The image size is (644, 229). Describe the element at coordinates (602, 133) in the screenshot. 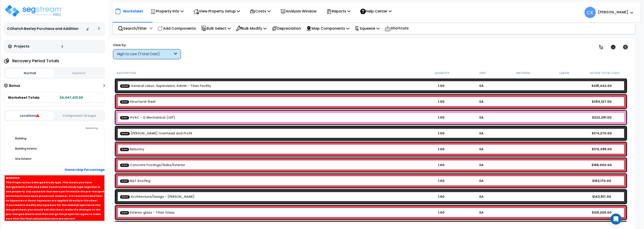

I see `div: $174,270.00` at that location.